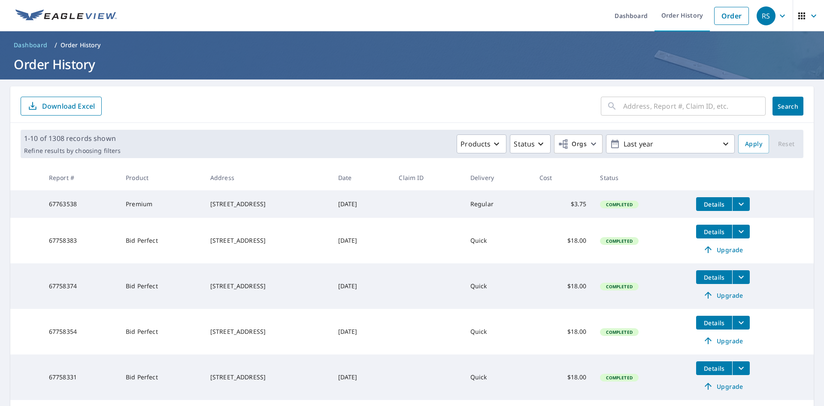 This screenshot has height=406, width=824. What do you see at coordinates (80, 377) in the screenshot?
I see `td: 67758331` at bounding box center [80, 377].